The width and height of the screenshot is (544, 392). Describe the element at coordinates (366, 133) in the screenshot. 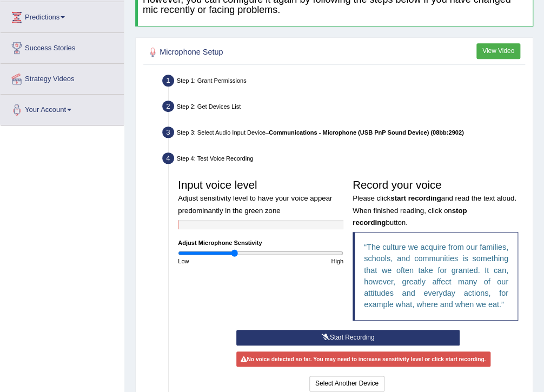

I see `b: Communications - Microphone (USB PnP Sound Device) (08bb:2902)` at that location.